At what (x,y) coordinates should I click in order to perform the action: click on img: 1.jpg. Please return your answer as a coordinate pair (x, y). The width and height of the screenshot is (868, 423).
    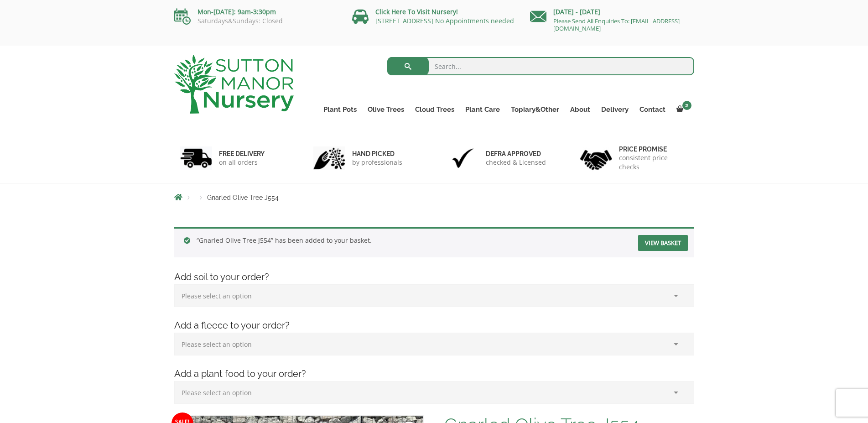
    Looking at the image, I should click on (196, 158).